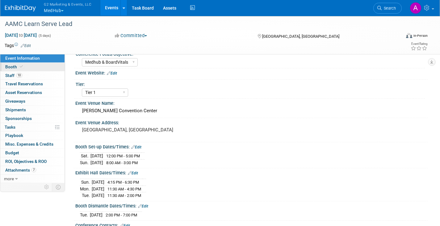 This screenshot has height=226, width=440. What do you see at coordinates (32, 75) in the screenshot?
I see `a: Staff10` at bounding box center [32, 75].